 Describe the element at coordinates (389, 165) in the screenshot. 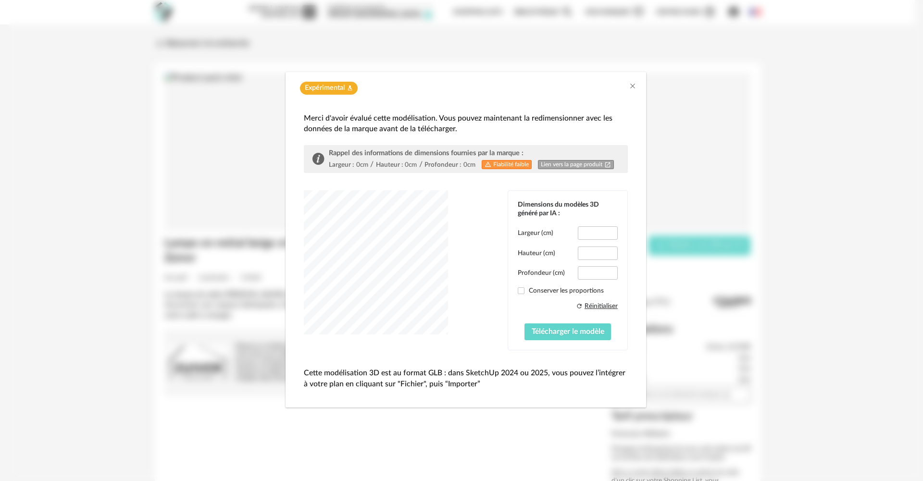

I see `div: Hauteur :` at that location.